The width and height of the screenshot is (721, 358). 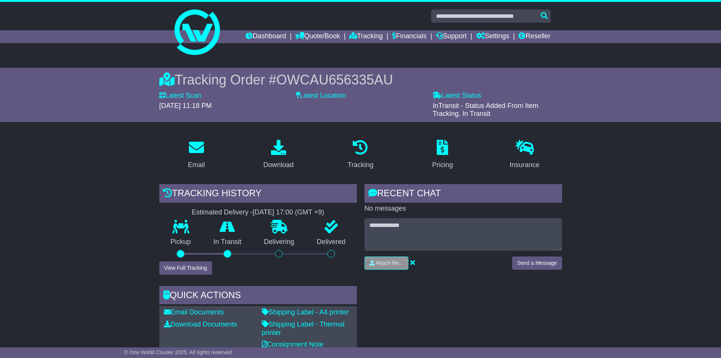 What do you see at coordinates (451, 37) in the screenshot?
I see `a: Support` at bounding box center [451, 37].